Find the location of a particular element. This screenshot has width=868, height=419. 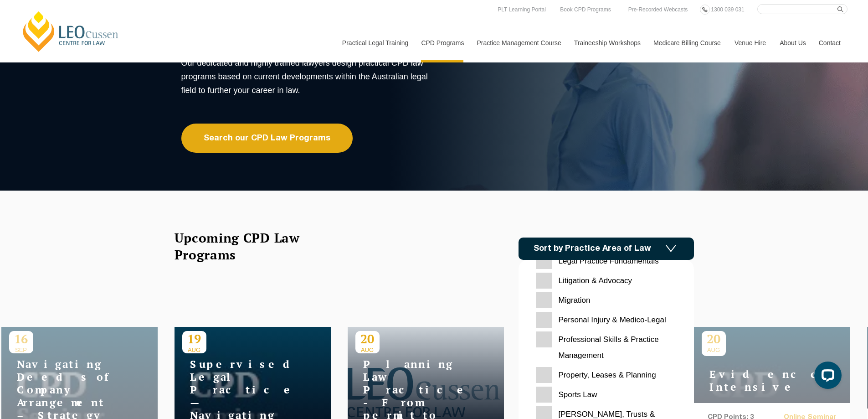

img: Icon is located at coordinates (671, 248).